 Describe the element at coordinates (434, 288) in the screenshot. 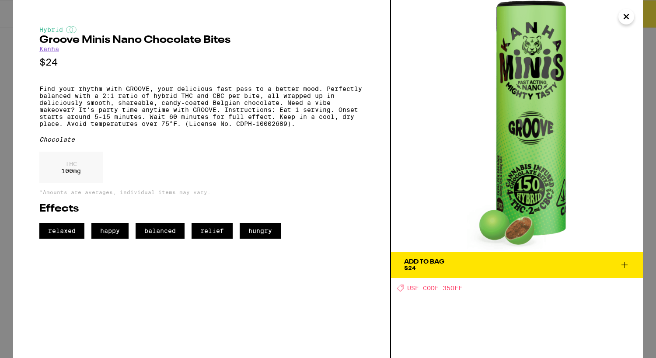

I see `span: USE CODE 35OFF` at that location.